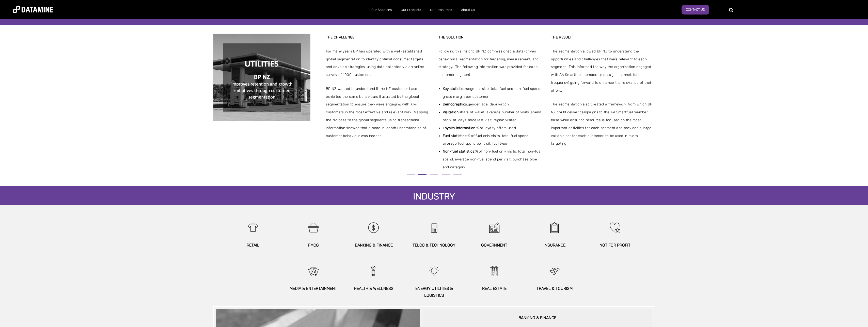  Describe the element at coordinates (454, 88) in the screenshot. I see `strong: Key statistics:` at that location.